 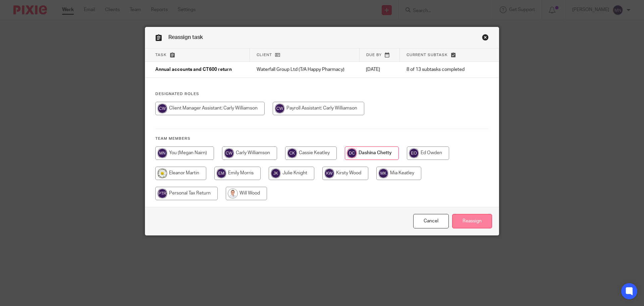 What do you see at coordinates (186, 37) in the screenshot?
I see `span: Reassign task` at bounding box center [186, 37].